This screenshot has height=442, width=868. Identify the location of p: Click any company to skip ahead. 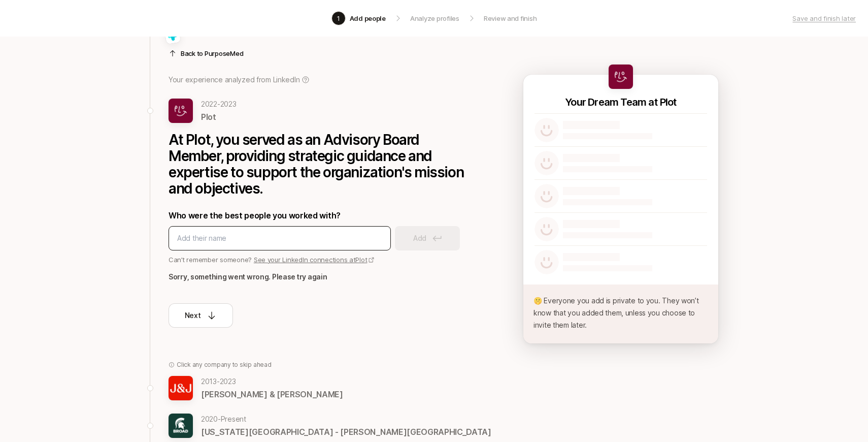
(224, 365).